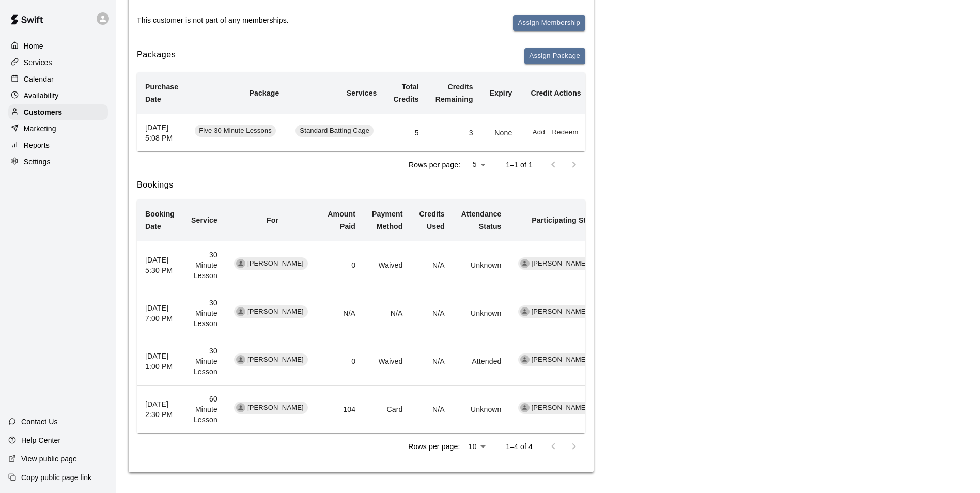 The height and width of the screenshot is (493, 980). What do you see at coordinates (204, 220) in the screenshot?
I see `b: Service` at bounding box center [204, 220].